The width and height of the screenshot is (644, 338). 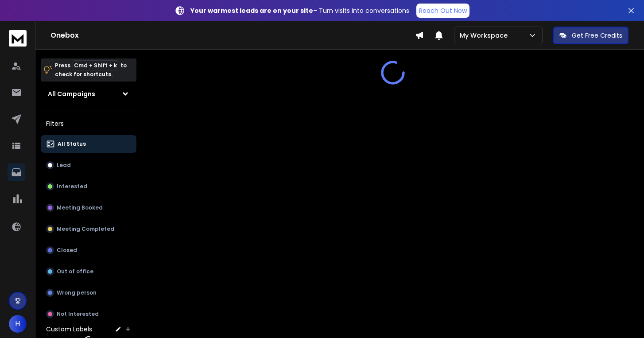 I want to click on h1: Onebox, so click(x=232, y=35).